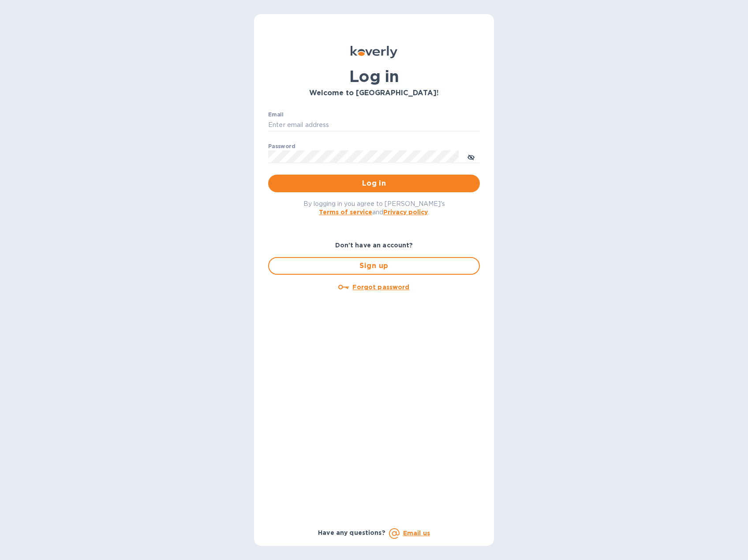  Describe the element at coordinates (380, 287) in the screenshot. I see `u: Forgot password` at that location.